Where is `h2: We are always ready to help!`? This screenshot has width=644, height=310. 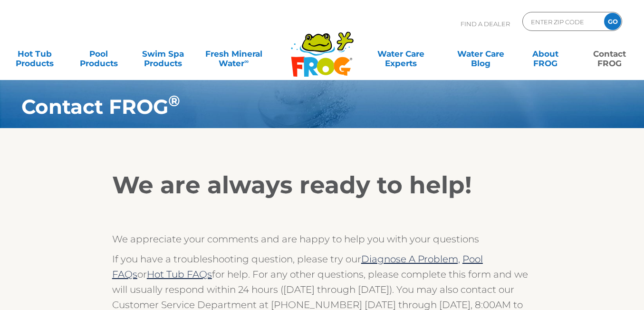 h2: We are always ready to help! is located at coordinates (322, 185).